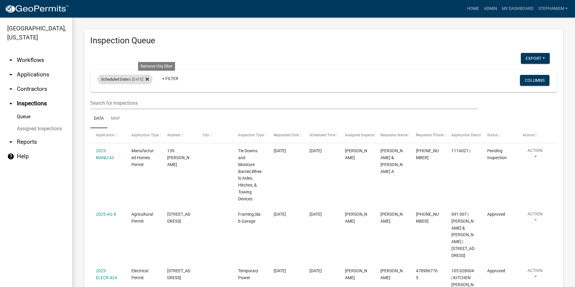 Image resolution: width=575 pixels, height=287 pixels. Describe the element at coordinates (392, 161) in the screenshot. I see `span: McDaniel Michael C & Jody A` at that location.